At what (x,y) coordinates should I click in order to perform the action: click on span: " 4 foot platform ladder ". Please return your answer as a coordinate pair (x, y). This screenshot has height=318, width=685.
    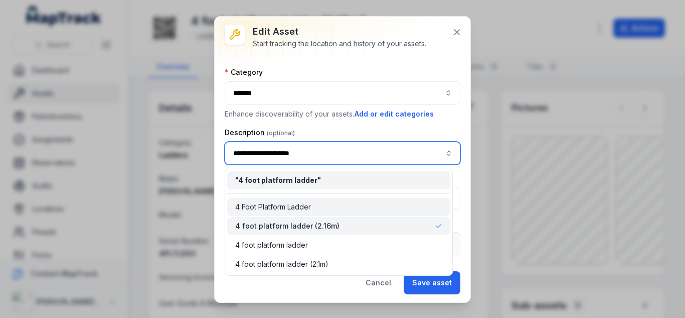
    Looking at the image, I should click on (278, 180).